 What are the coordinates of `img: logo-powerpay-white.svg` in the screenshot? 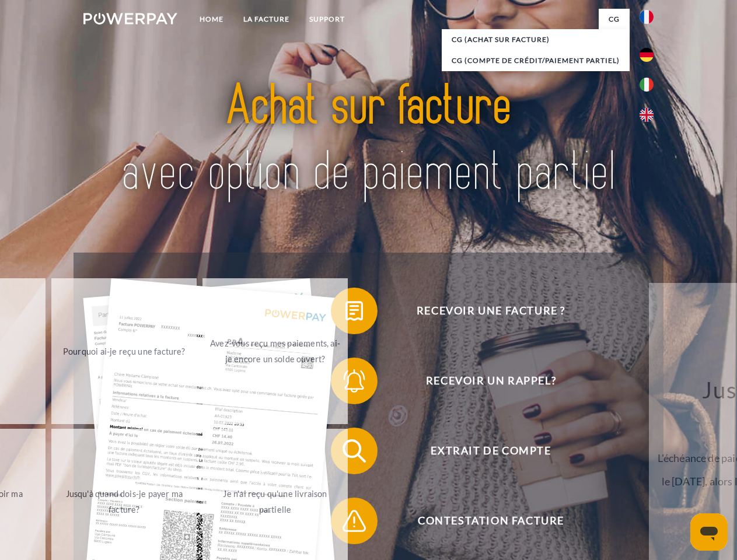 It's located at (130, 18).